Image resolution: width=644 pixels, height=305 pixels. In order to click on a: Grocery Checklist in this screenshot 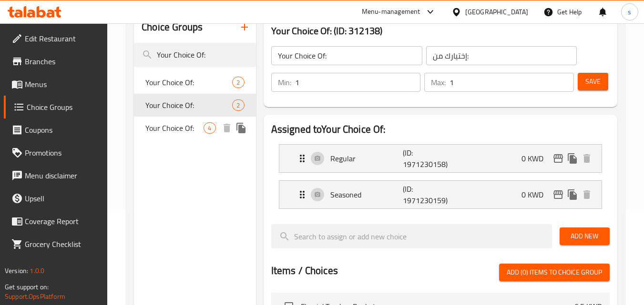, I will do `click(56, 244)`.